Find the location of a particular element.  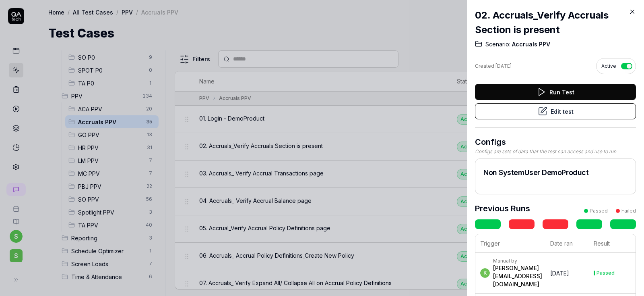

span: Scenario: is located at coordinates (498, 45).